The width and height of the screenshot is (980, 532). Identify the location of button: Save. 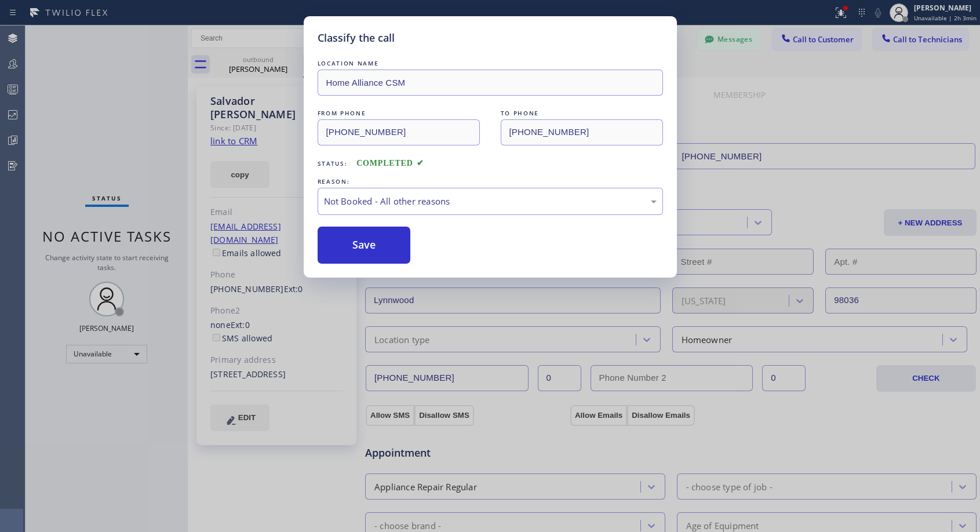
(364, 246).